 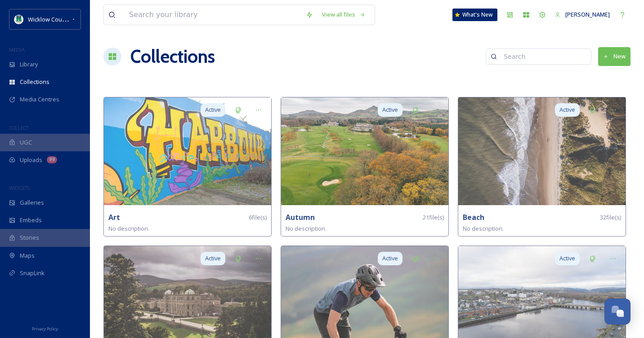 I want to click on strong: Beach, so click(x=473, y=217).